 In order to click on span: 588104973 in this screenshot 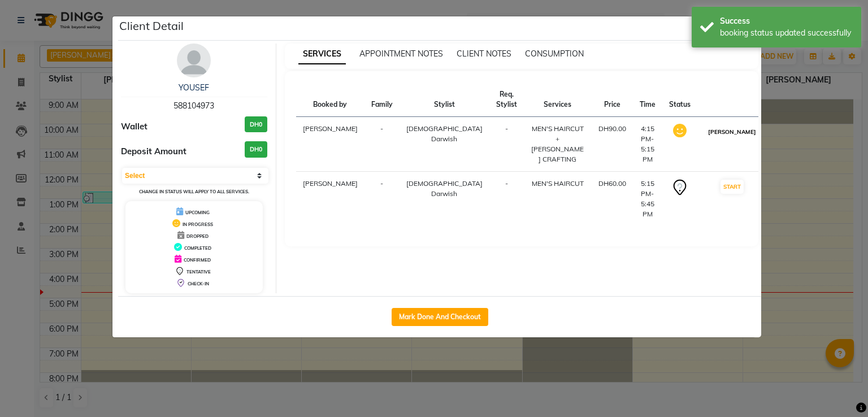, I will do `click(194, 106)`.